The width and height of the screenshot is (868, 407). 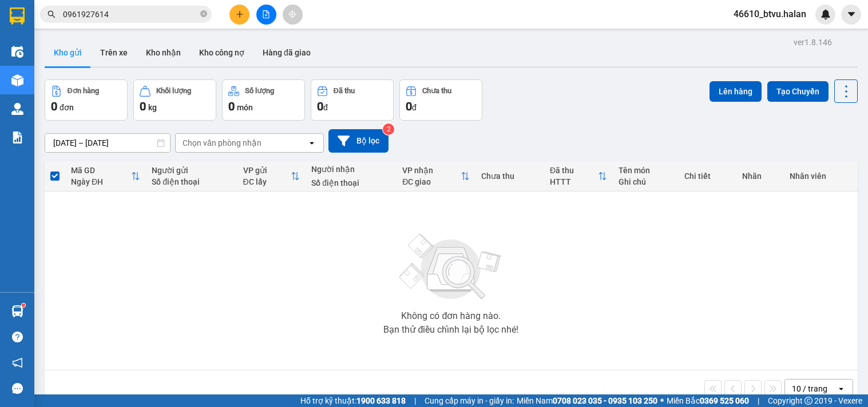 What do you see at coordinates (17, 137) in the screenshot?
I see `img: solution-icon` at bounding box center [17, 137].